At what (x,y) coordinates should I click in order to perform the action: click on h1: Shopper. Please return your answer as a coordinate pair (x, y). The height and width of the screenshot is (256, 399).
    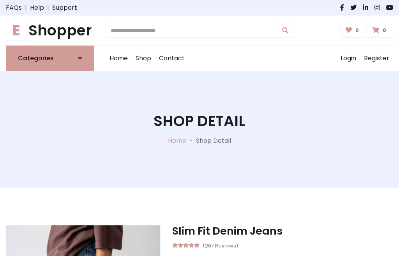
    Looking at the image, I should click on (50, 30).